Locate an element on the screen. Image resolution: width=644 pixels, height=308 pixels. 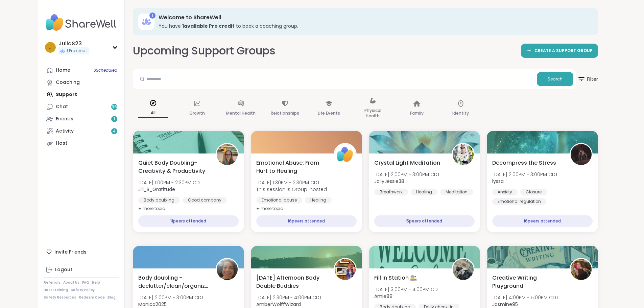
span: J is located at coordinates (50, 47).